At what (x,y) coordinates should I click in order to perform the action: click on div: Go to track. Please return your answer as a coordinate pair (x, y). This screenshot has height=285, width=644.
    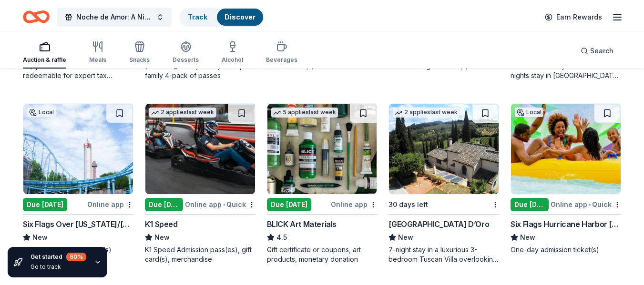
    Looking at the image, I should click on (58, 267).